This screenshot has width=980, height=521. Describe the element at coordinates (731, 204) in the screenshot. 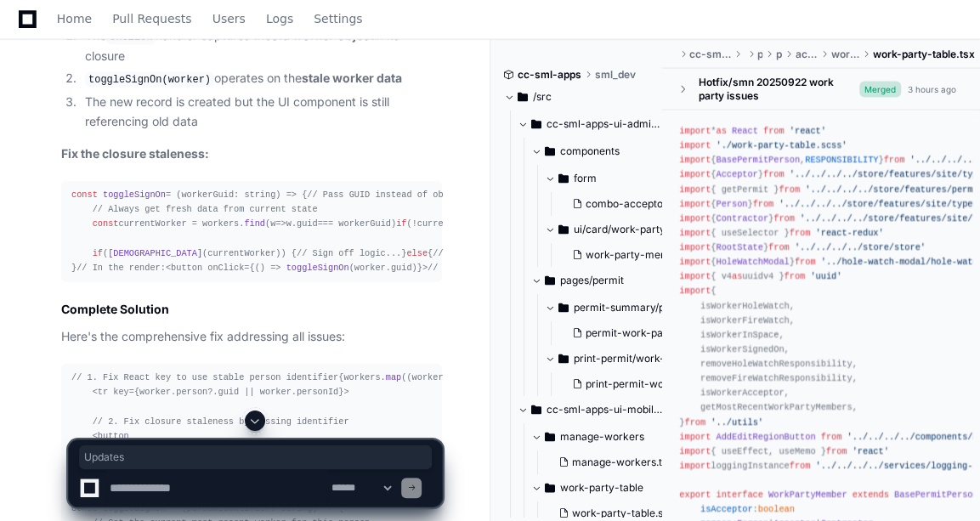

I see `span: Person` at that location.